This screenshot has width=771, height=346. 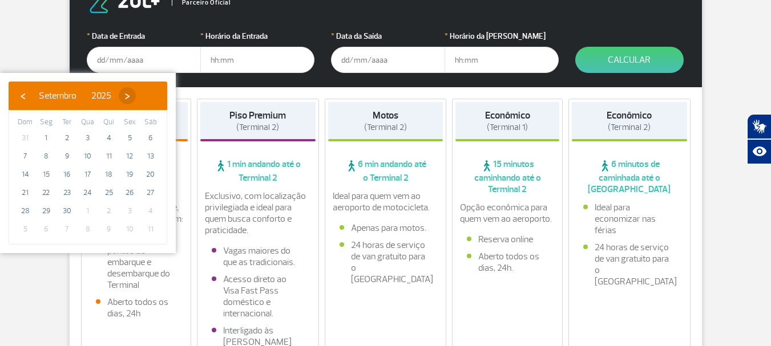 What do you see at coordinates (101, 96) in the screenshot?
I see `button: 2025` at bounding box center [101, 96].